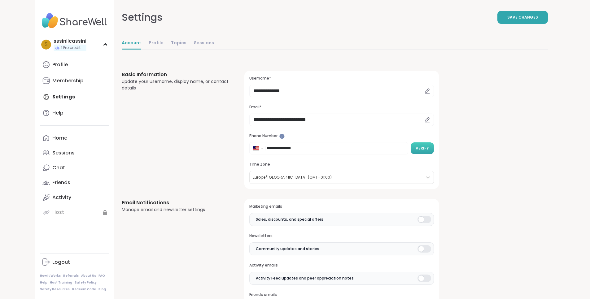 This screenshot has height=299, width=590. Describe the element at coordinates (74, 213) in the screenshot. I see `a: Host` at that location.